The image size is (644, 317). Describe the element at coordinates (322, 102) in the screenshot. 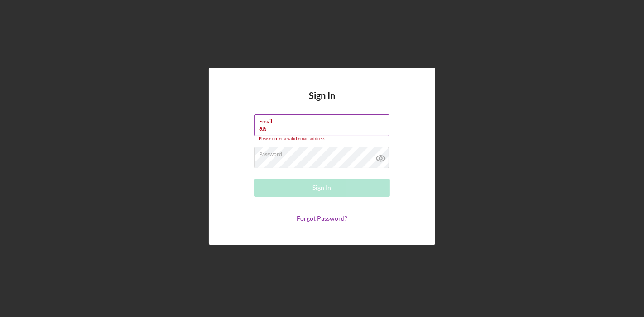

I see `h4: Sign In` at that location.